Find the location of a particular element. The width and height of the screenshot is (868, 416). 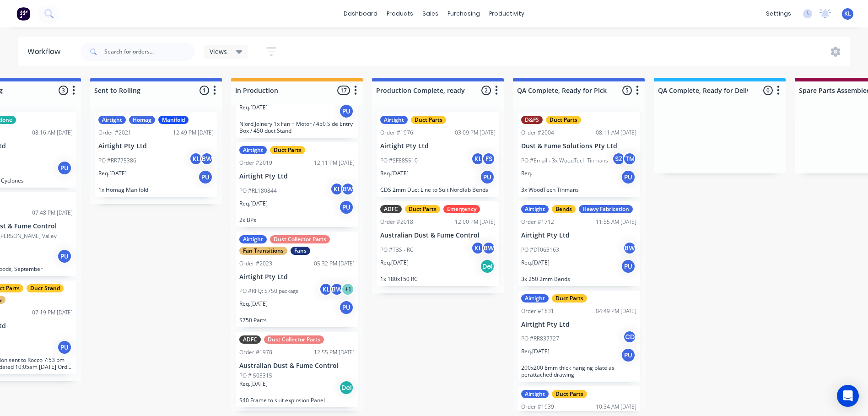

p: 200x200 8mm thick hanging plate as perattached drawing is located at coordinates (579, 371).